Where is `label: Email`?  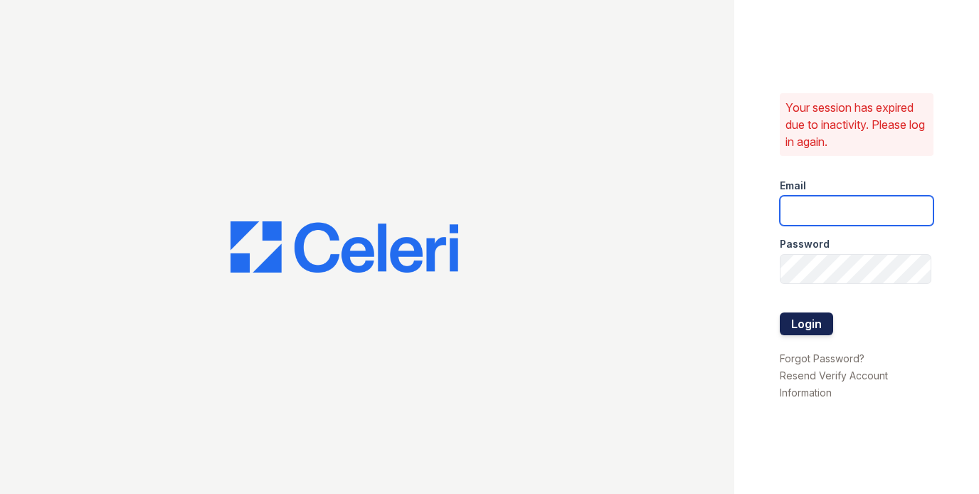 label: Email is located at coordinates (793, 186).